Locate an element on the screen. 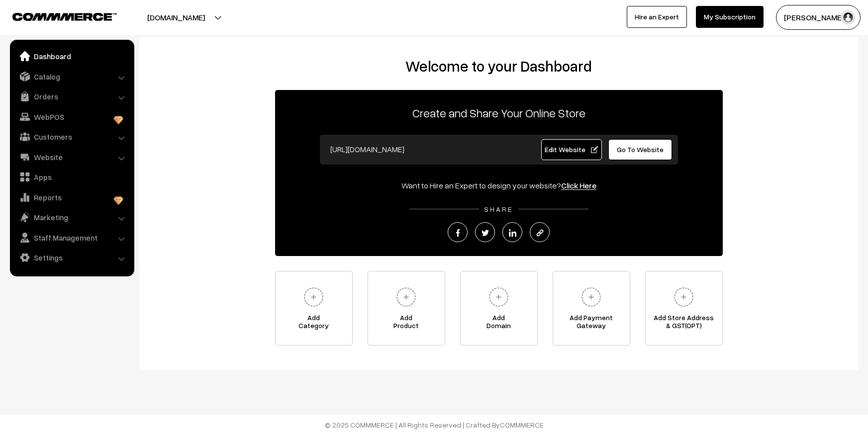 The height and width of the screenshot is (435, 868). a: Dashboard is located at coordinates (72, 56).